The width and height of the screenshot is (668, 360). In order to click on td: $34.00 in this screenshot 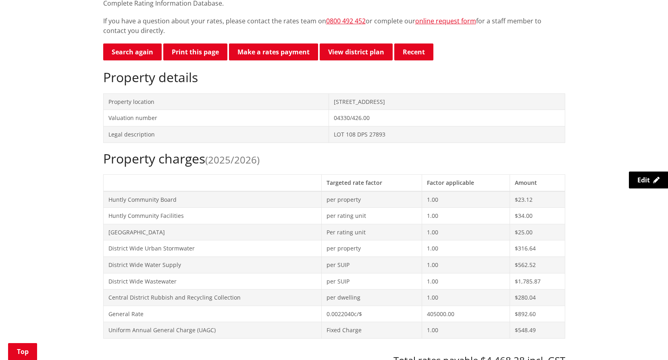, I will do `click(537, 216)`.